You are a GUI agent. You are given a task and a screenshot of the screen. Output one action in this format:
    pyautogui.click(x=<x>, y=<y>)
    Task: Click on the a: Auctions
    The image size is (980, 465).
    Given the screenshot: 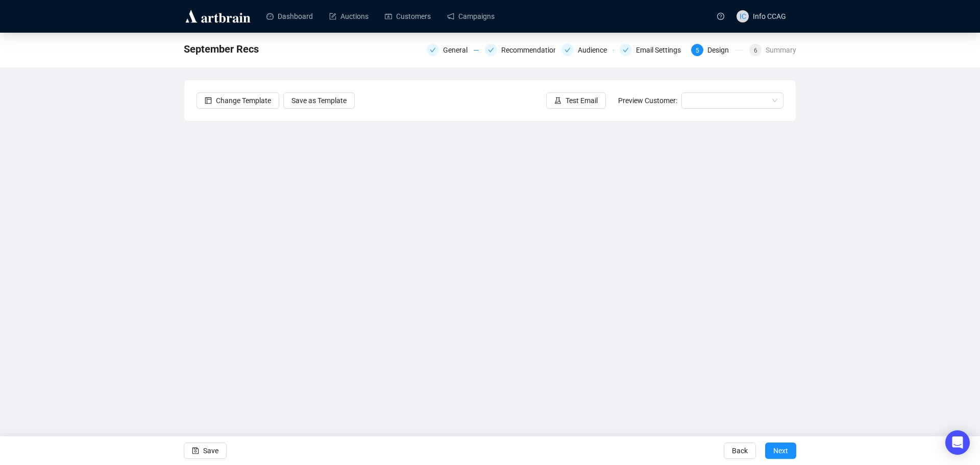 What is the action you would take?
    pyautogui.click(x=348, y=16)
    